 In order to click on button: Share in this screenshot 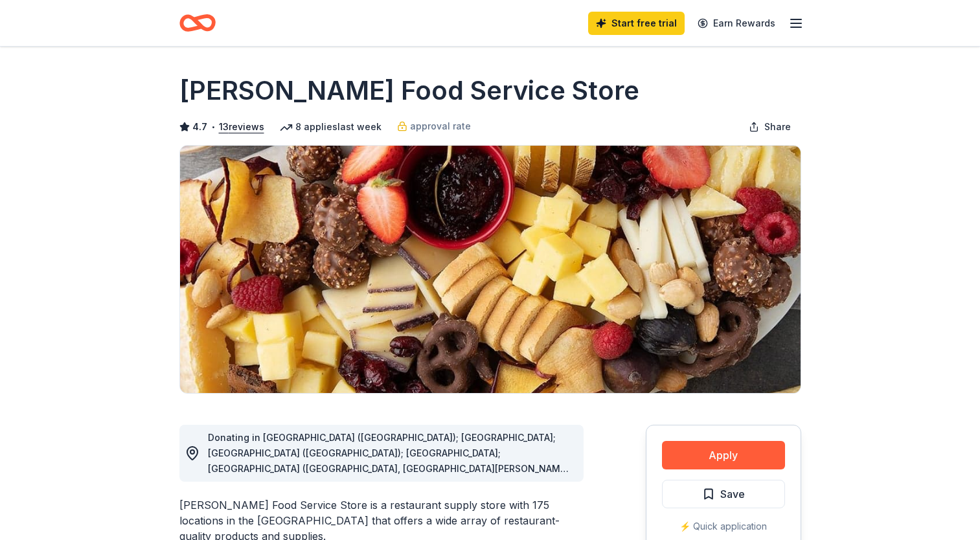, I will do `click(769, 127)`.